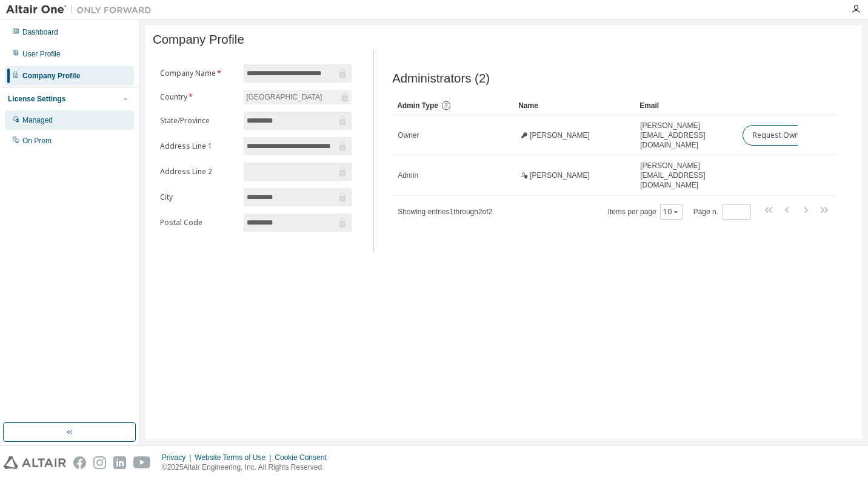  Describe the element at coordinates (445, 212) in the screenshot. I see `span: Showing entries 1 through 2 of 2` at that location.